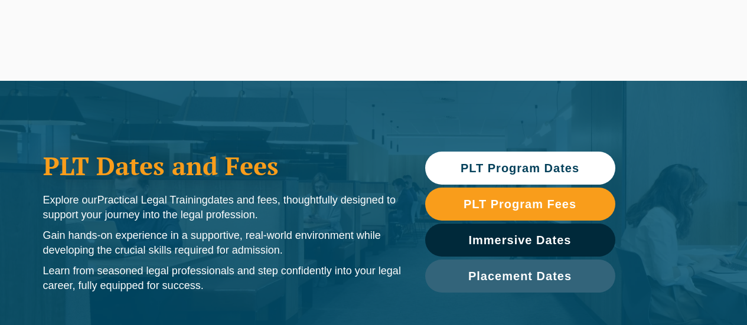  Describe the element at coordinates (222, 166) in the screenshot. I see `h1: PLT Dates and Fees` at that location.